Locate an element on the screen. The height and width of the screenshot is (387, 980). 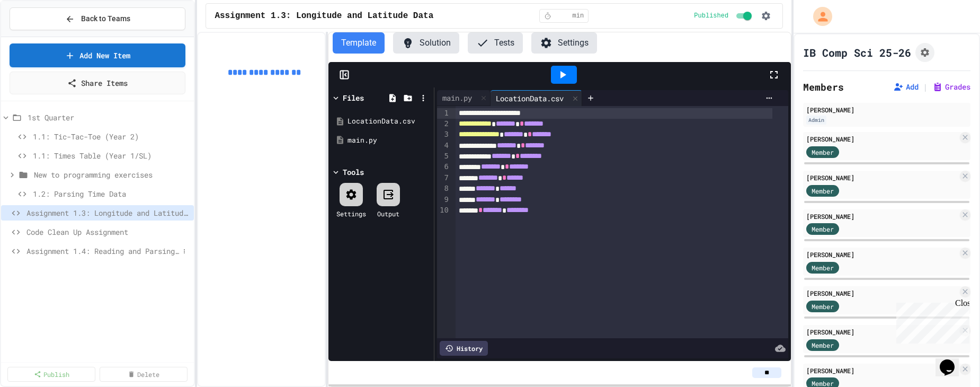
span: 1.1: Tic-Tac-Toe (Year 2) is located at coordinates (111, 136).